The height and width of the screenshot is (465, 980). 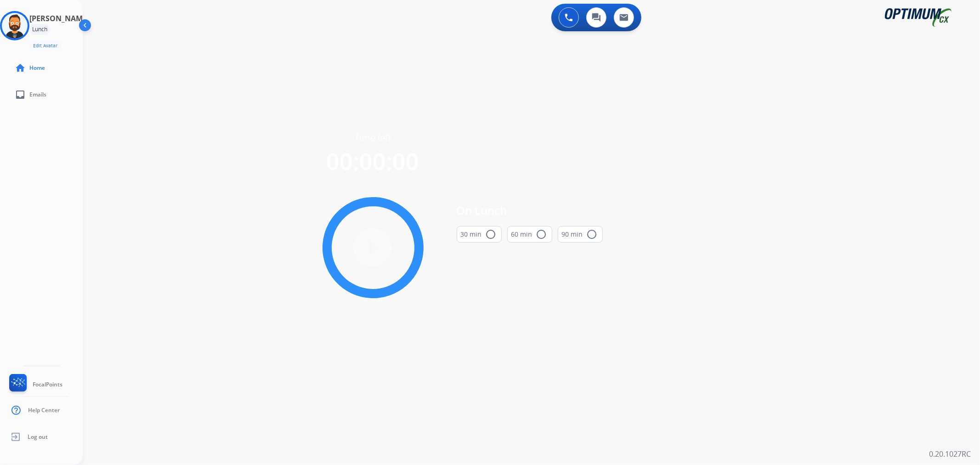 What do you see at coordinates (38, 437) in the screenshot?
I see `span: Log out` at bounding box center [38, 437].